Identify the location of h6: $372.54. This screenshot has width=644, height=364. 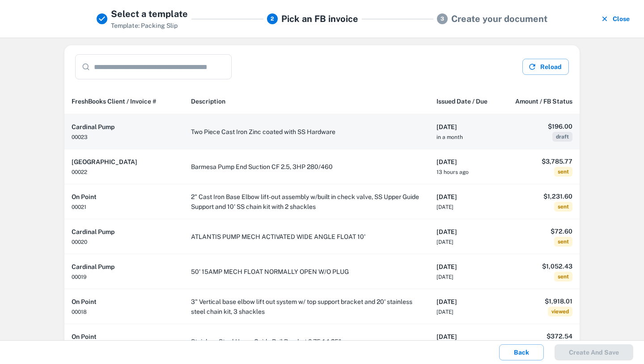
(540, 336).